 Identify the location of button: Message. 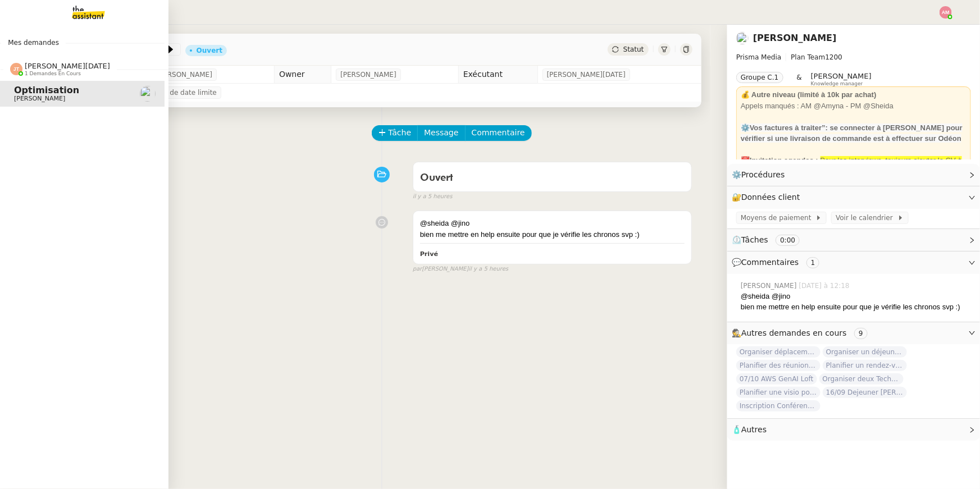
(441, 133).